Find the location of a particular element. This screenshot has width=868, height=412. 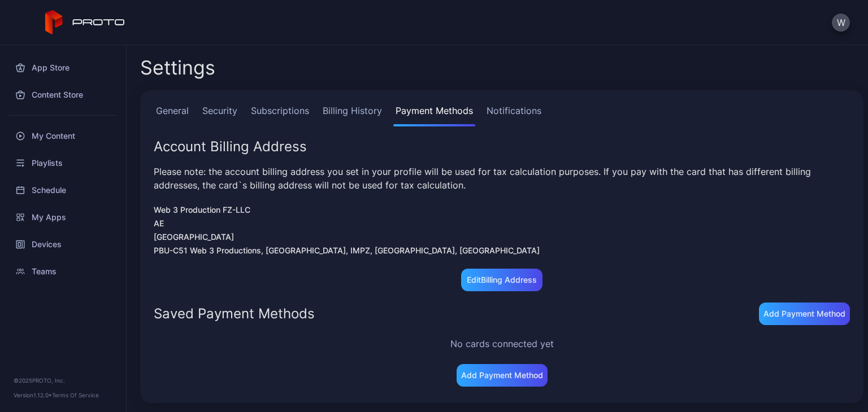

a: My Content is located at coordinates (62, 136).